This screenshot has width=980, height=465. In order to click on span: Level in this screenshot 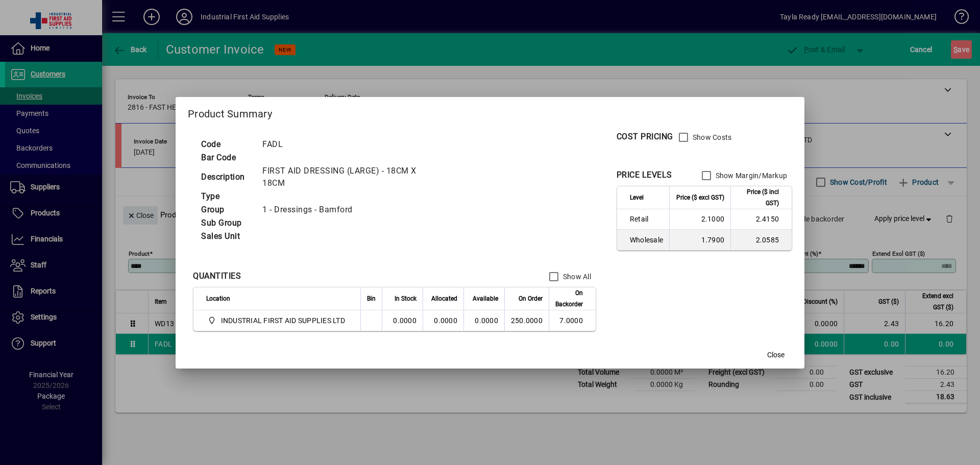, I will do `click(637, 198)`.